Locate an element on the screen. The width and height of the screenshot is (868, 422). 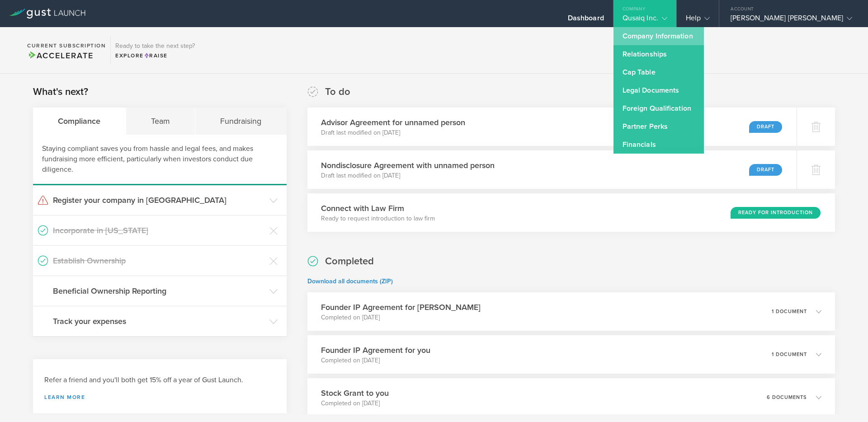
div: Explore is located at coordinates (155, 56).